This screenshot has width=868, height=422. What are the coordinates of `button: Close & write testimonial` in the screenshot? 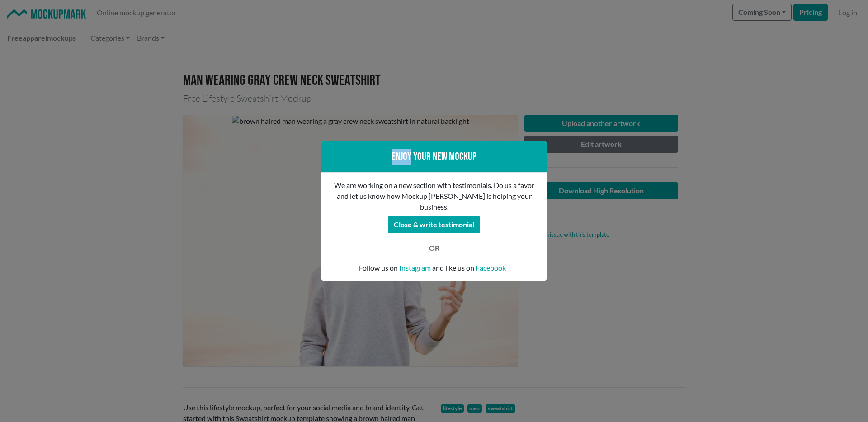 It's located at (434, 224).